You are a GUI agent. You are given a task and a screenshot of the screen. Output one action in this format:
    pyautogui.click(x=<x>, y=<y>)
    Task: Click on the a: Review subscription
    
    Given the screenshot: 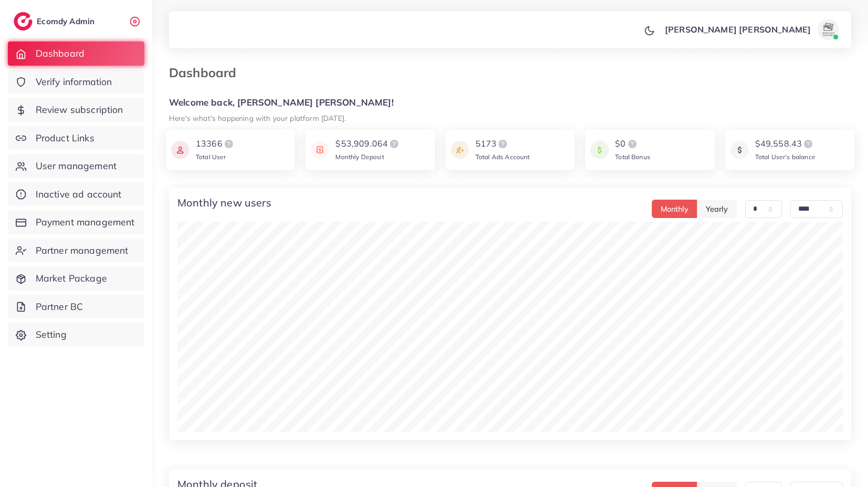 What is the action you would take?
    pyautogui.click(x=76, y=110)
    